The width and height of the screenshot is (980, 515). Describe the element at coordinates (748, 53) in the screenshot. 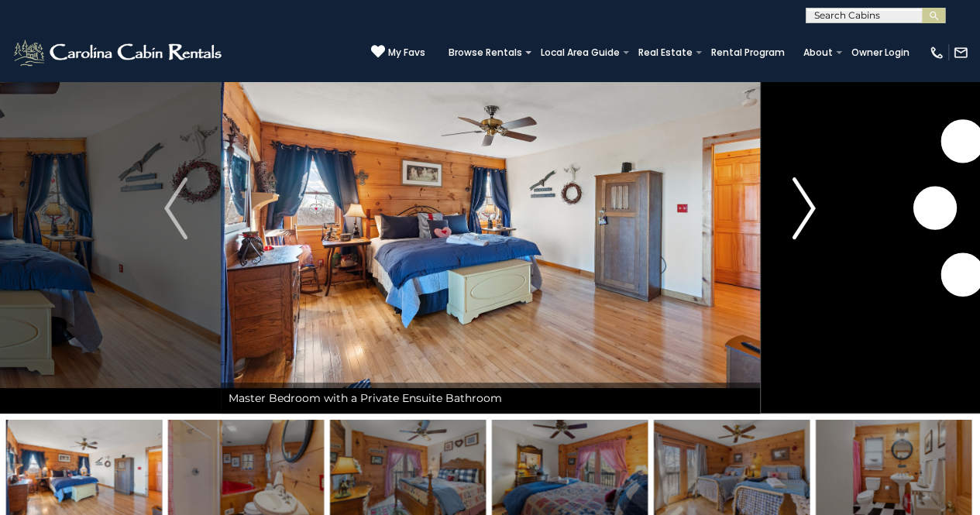

I see `a: Rental Program` at that location.